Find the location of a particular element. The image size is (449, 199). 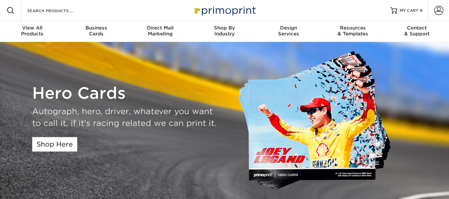

a: Direct MailMarketing is located at coordinates (160, 32).